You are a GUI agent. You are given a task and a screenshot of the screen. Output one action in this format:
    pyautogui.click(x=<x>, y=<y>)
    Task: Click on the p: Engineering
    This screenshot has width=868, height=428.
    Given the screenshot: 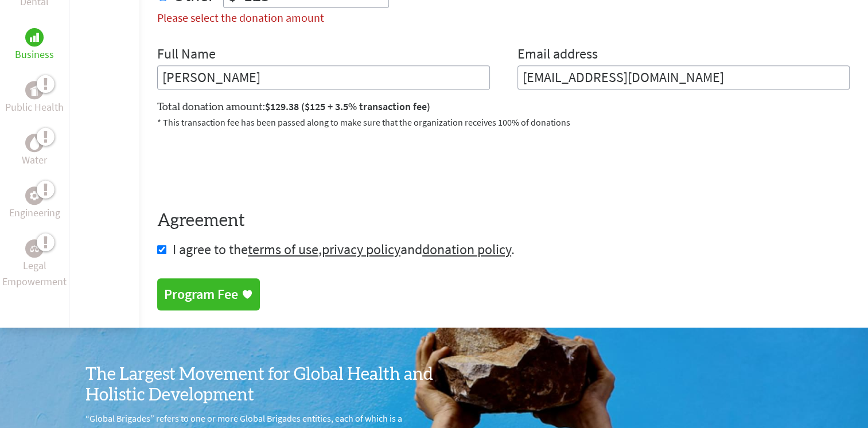 What is the action you would take?
    pyautogui.click(x=35, y=213)
    